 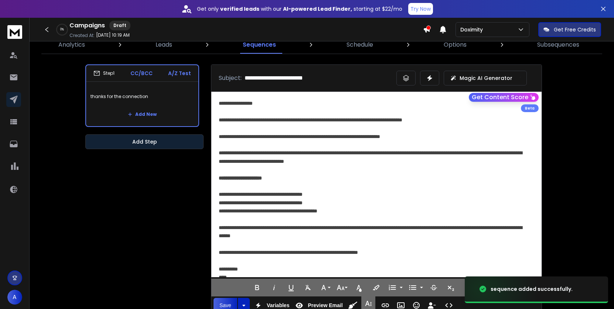 What do you see at coordinates (455, 45) in the screenshot?
I see `p: Options` at bounding box center [455, 45].